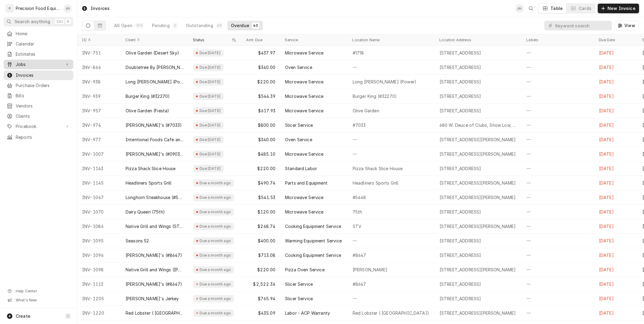 This screenshot has width=644, height=324. Describe the element at coordinates (212, 40) in the screenshot. I see `div: Status` at that location.